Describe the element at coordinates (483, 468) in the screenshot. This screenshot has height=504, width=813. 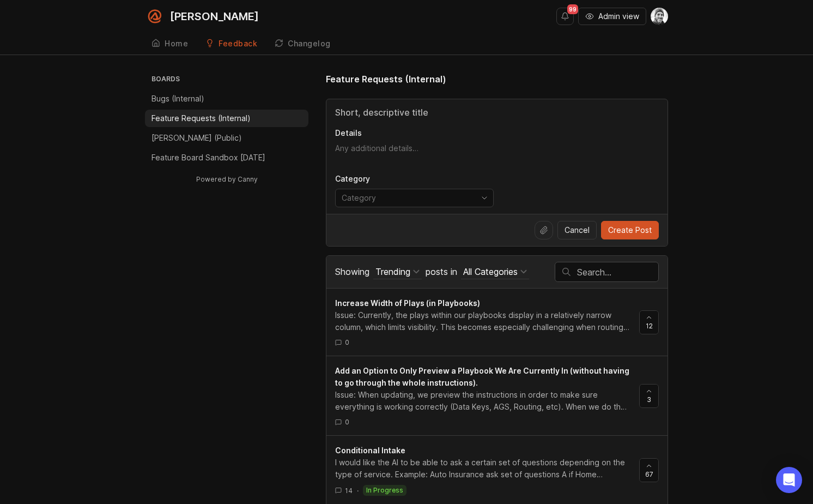
I see `div: I would like the AI to be able to ask a certain set of questions depending on the type of service...` at that location.